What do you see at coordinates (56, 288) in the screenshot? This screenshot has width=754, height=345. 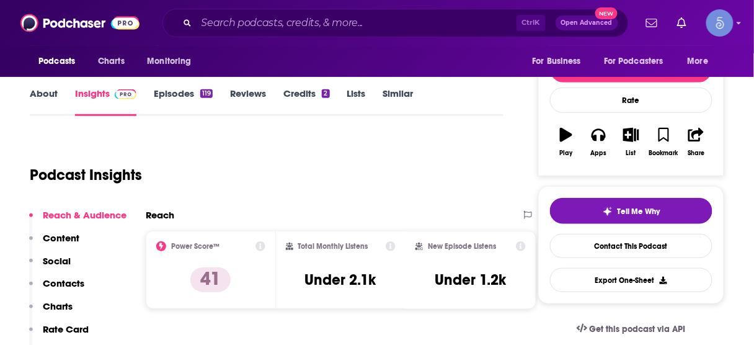 I see `button: Contacts` at bounding box center [56, 288].